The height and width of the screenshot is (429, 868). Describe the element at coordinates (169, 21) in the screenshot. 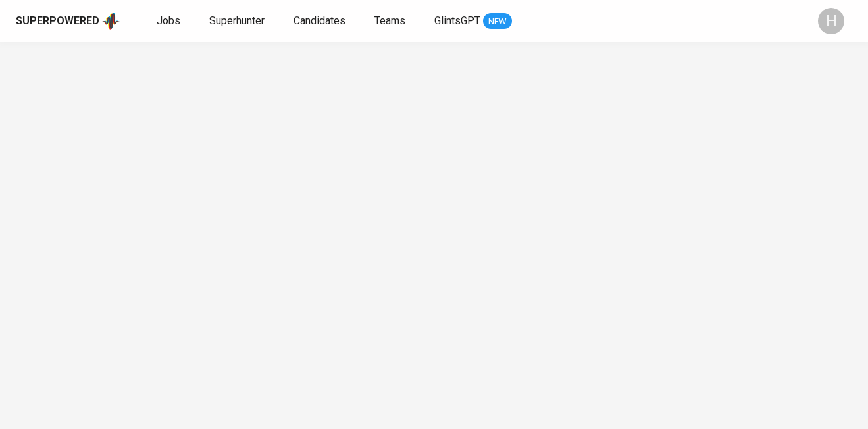

I see `a: Jobs` at that location.